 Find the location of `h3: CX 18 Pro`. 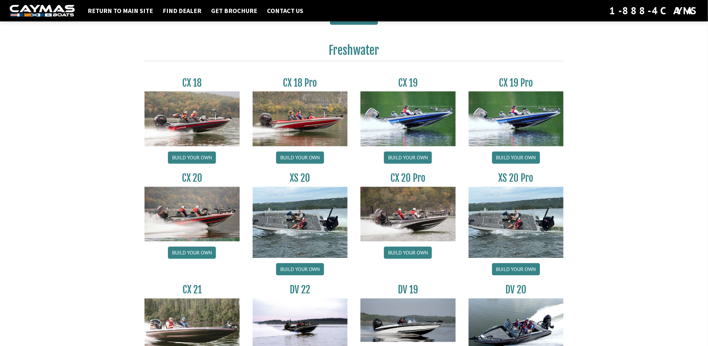

h3: CX 18 Pro is located at coordinates (300, 83).